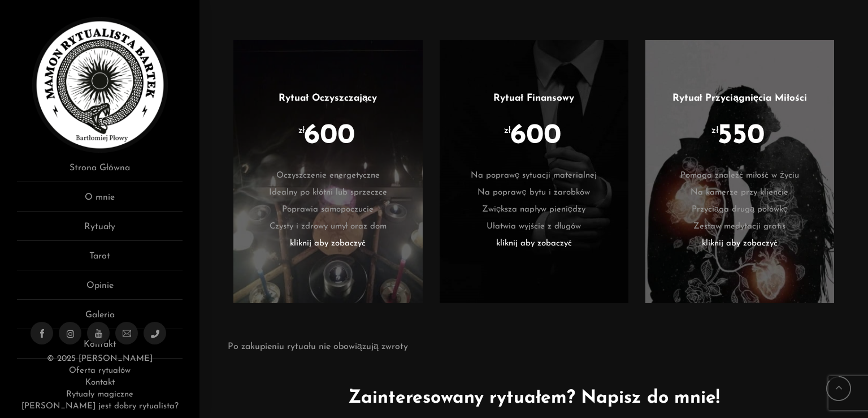 This screenshot has height=418, width=868. What do you see at coordinates (99, 370) in the screenshot?
I see `a: Oferta rytuałów` at bounding box center [99, 370].